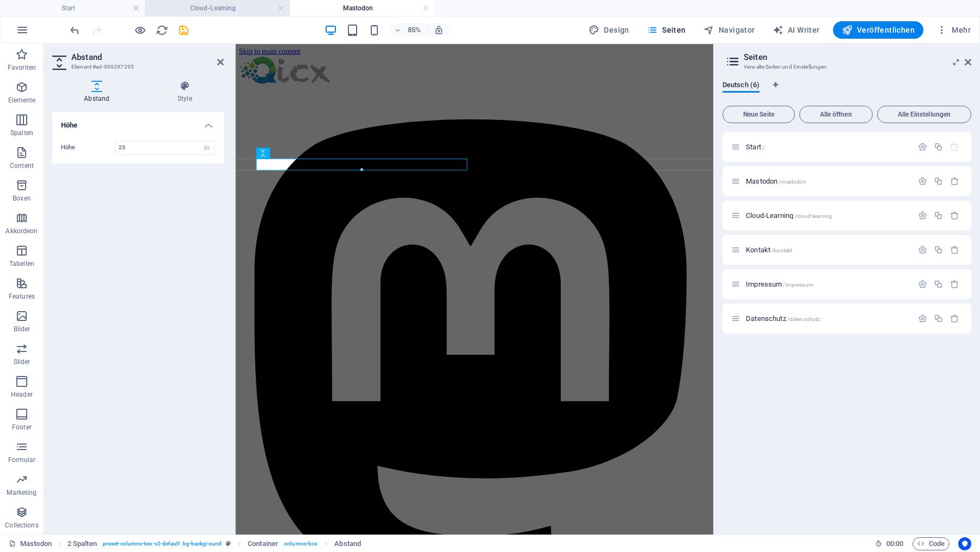 The image size is (980, 552). Describe the element at coordinates (22, 427) in the screenshot. I see `p: Footer` at that location.